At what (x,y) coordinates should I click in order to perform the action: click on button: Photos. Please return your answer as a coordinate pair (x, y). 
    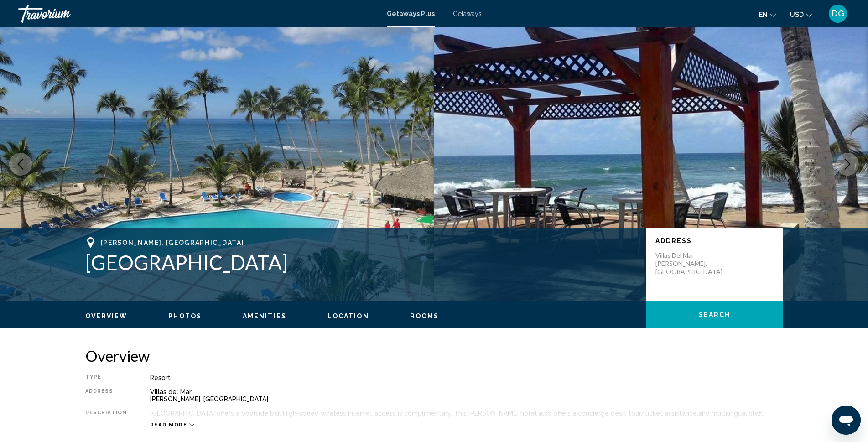
    Looking at the image, I should click on (185, 316).